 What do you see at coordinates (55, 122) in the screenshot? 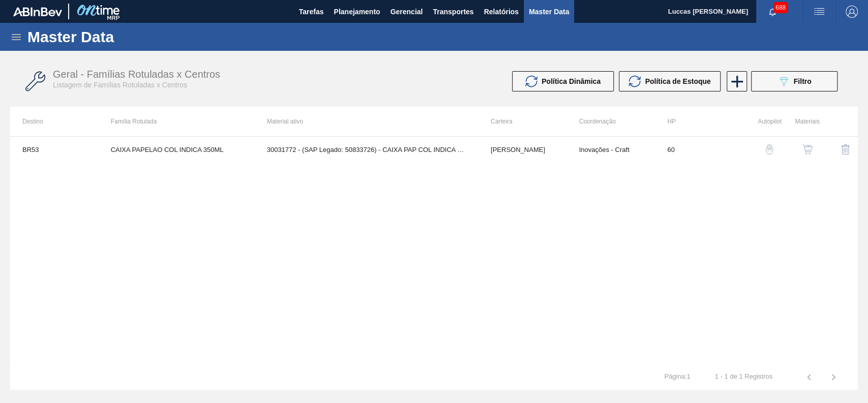
I see `th: Destino` at bounding box center [55, 122].